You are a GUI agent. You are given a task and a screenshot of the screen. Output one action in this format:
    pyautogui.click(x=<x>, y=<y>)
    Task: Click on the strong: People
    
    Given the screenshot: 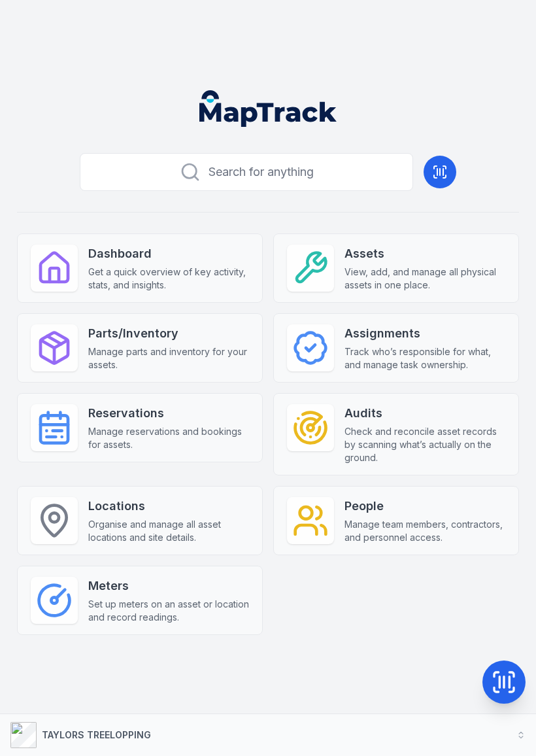 What is the action you would take?
    pyautogui.click(x=425, y=506)
    